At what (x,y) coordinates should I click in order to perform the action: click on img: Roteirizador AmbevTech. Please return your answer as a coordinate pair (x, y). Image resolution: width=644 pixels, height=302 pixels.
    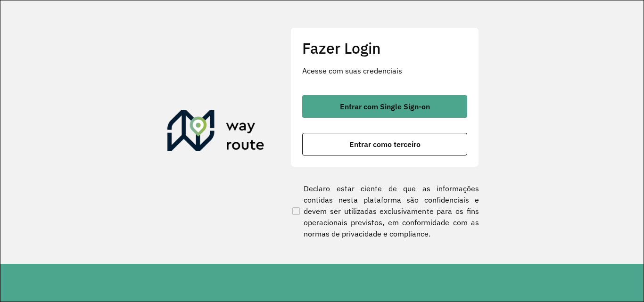
    Looking at the image, I should click on (216, 132).